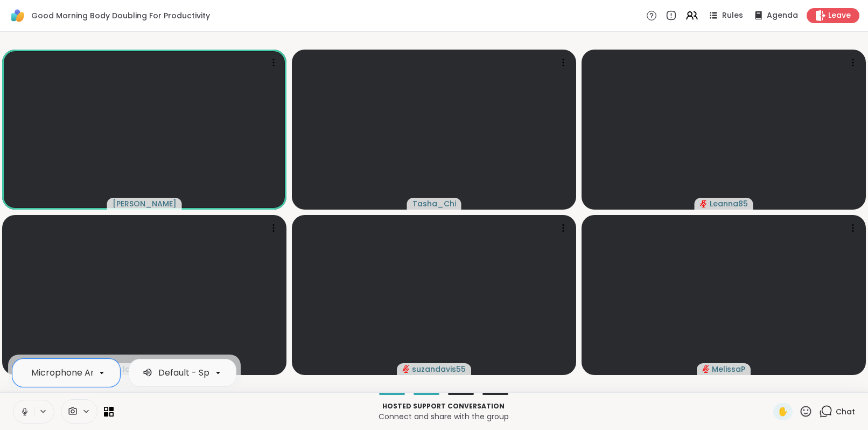 The width and height of the screenshot is (868, 430). What do you see at coordinates (845, 411) in the screenshot?
I see `span: Chat` at bounding box center [845, 411].